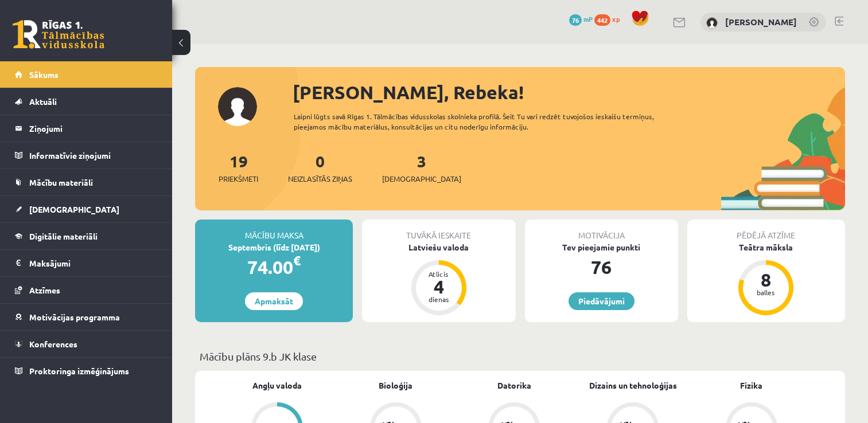 The image size is (868, 423). I want to click on a: Proktoringa izmēģinājums, so click(86, 371).